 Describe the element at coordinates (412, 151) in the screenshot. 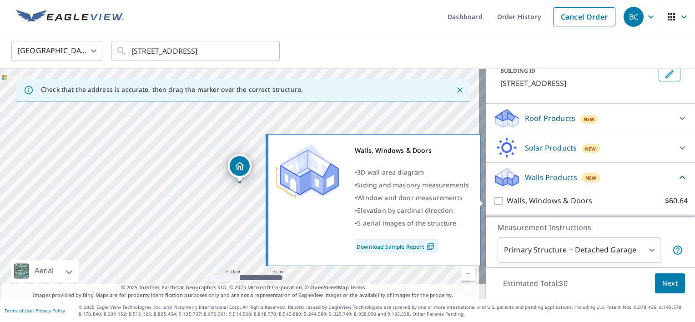

I see `div: Walls, Windows & Doors` at that location.